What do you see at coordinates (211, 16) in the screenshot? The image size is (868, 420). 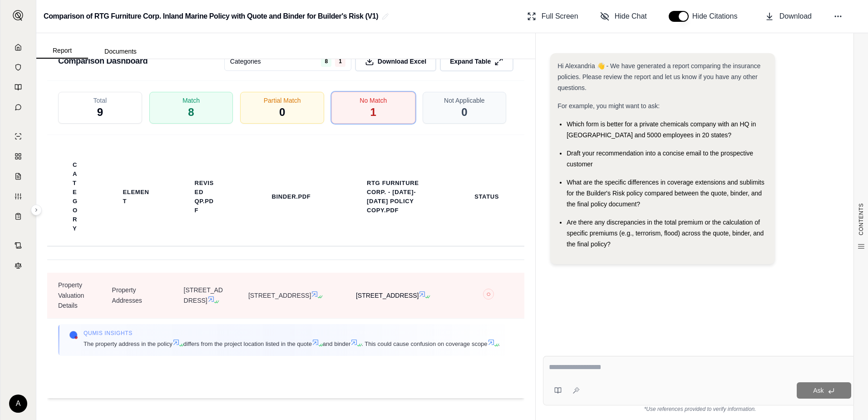 I see `h2: Comparison of RTG Furniture Corp. Inland Marine Policy with Quote and Binder for Builder's Risk (V1)` at bounding box center [211, 16].